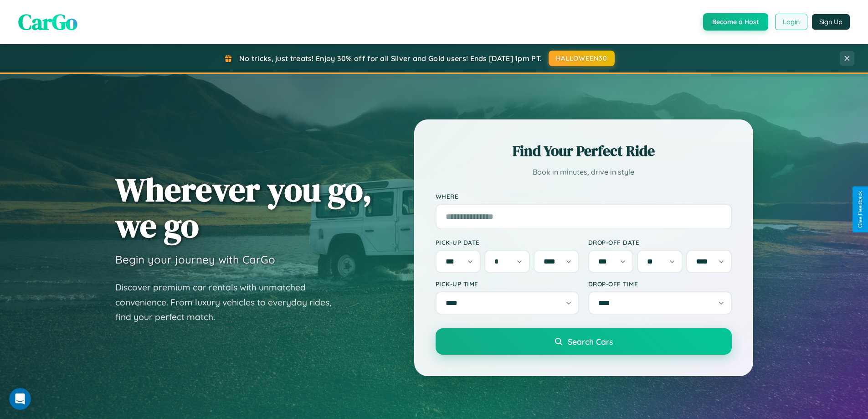 Image resolution: width=868 pixels, height=419 pixels. Describe the element at coordinates (229, 302) in the screenshot. I see `p: Discover premium car rentals with unmatched convenience. From luxury vehicles to everyday rides, ...` at that location.